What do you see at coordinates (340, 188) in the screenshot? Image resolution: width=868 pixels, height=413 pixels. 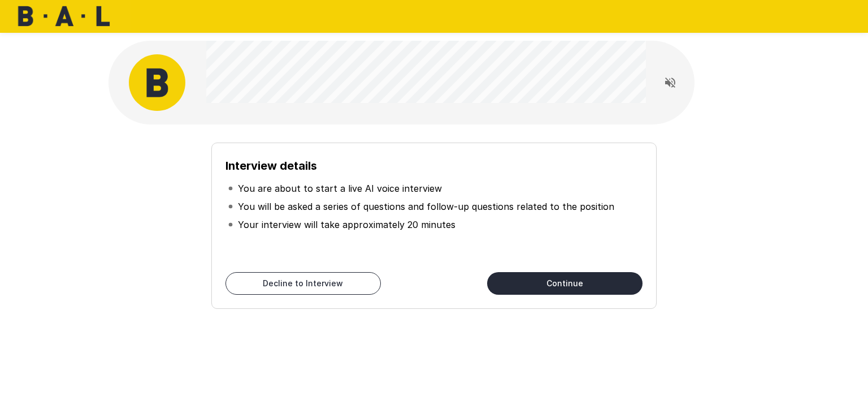 I see `p: You are about to start a live AI voice interview` at bounding box center [340, 188].